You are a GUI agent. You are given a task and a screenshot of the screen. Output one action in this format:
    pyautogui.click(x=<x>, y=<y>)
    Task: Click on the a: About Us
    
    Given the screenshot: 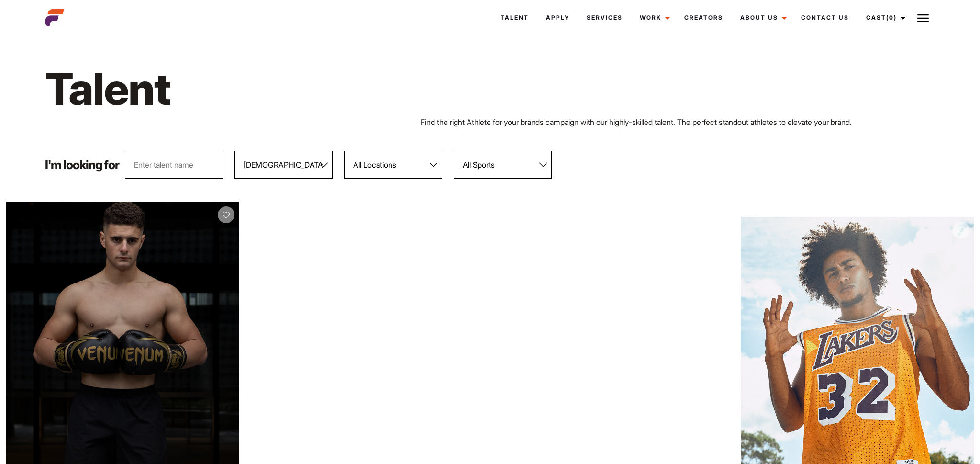 What is the action you would take?
    pyautogui.click(x=762, y=18)
    